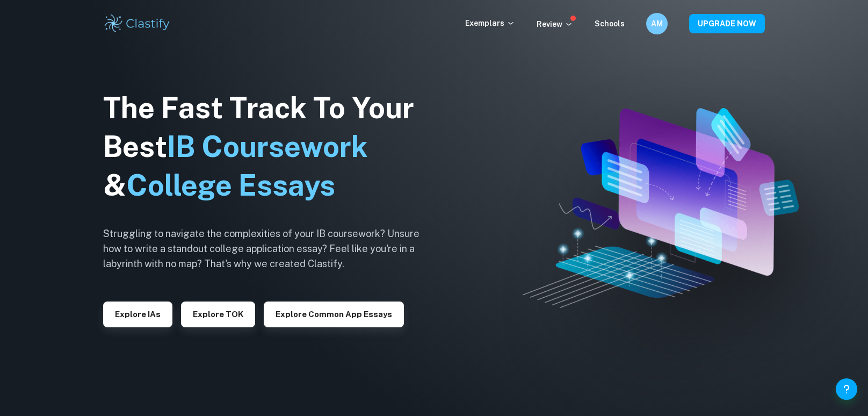 The image size is (868, 416). Describe the element at coordinates (218, 314) in the screenshot. I see `button: Explore TOK` at that location.